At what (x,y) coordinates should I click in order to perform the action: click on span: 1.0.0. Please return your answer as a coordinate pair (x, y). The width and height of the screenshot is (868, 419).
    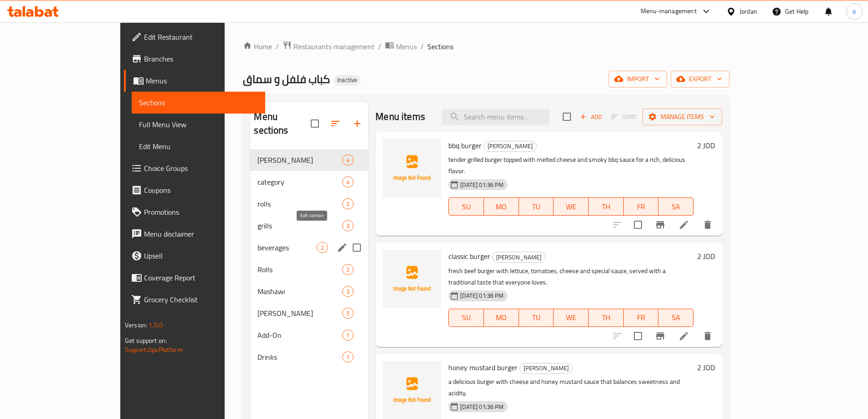
    Looking at the image, I should click on (156, 325).